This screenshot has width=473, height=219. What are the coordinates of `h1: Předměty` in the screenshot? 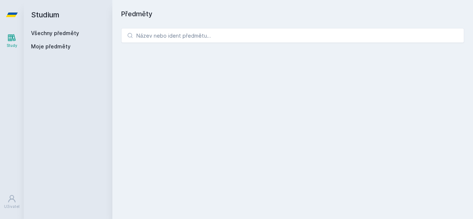 It's located at (293, 14).